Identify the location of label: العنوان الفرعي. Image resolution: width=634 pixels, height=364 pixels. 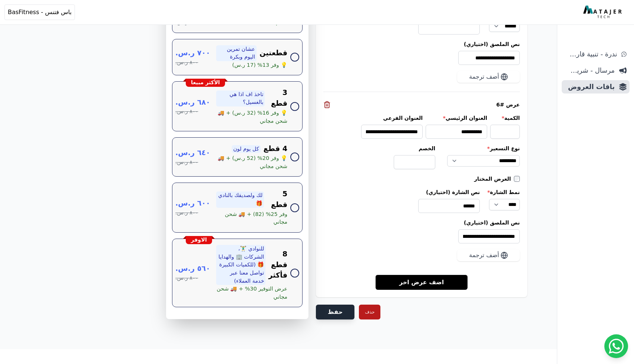
(392, 118).